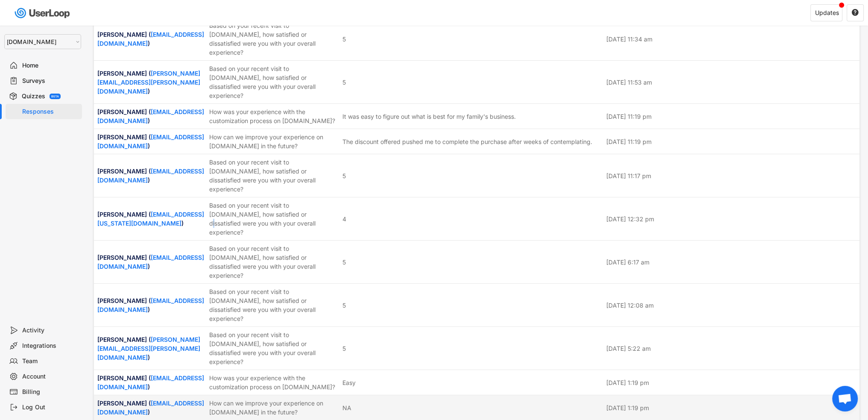 The height and width of the screenshot is (420, 868). I want to click on div: Team, so click(51, 361).